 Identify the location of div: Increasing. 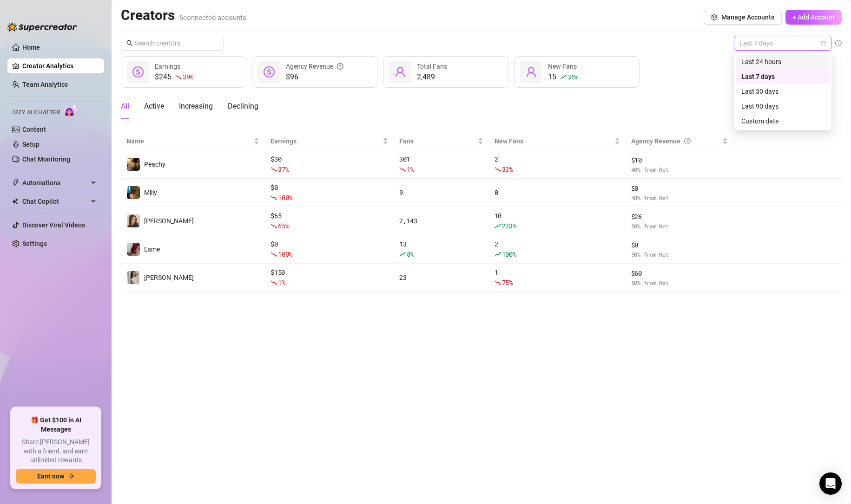
(196, 106).